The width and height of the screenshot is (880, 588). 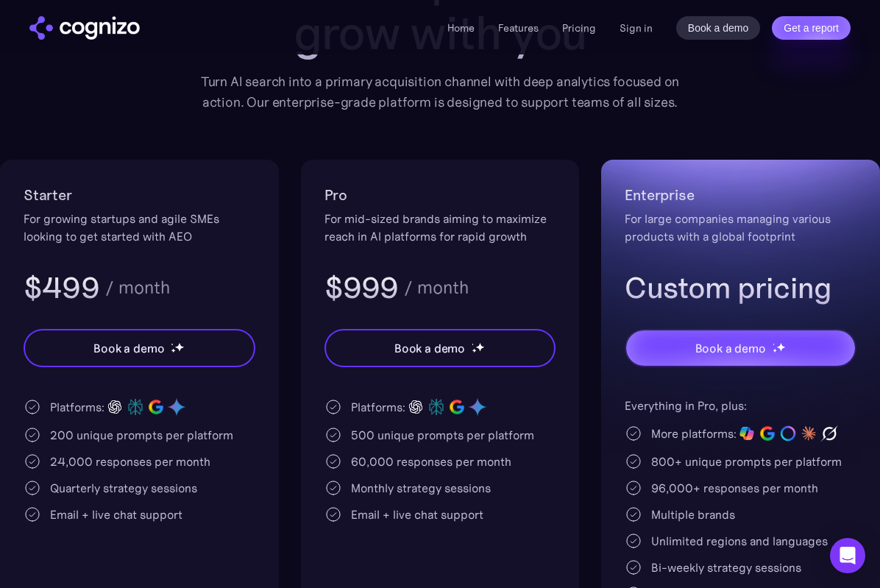 I want to click on div: Everything in Pro, plus:, so click(x=740, y=405).